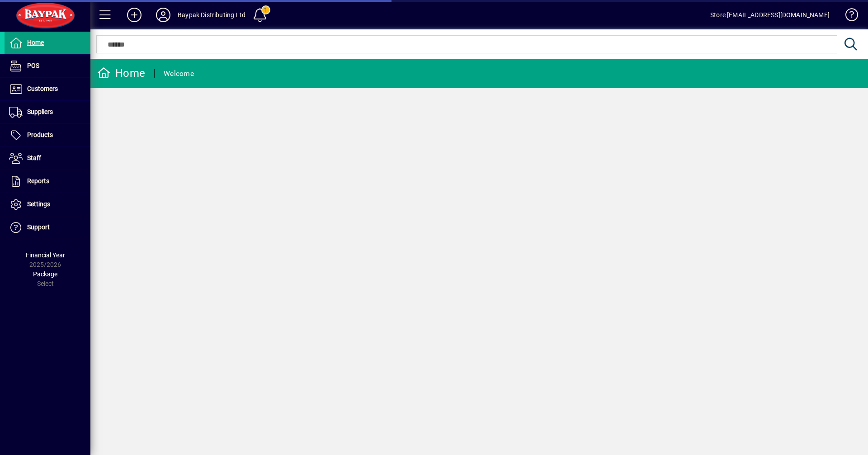 The image size is (868, 455). What do you see at coordinates (47, 158) in the screenshot?
I see `a: Staff` at bounding box center [47, 158].